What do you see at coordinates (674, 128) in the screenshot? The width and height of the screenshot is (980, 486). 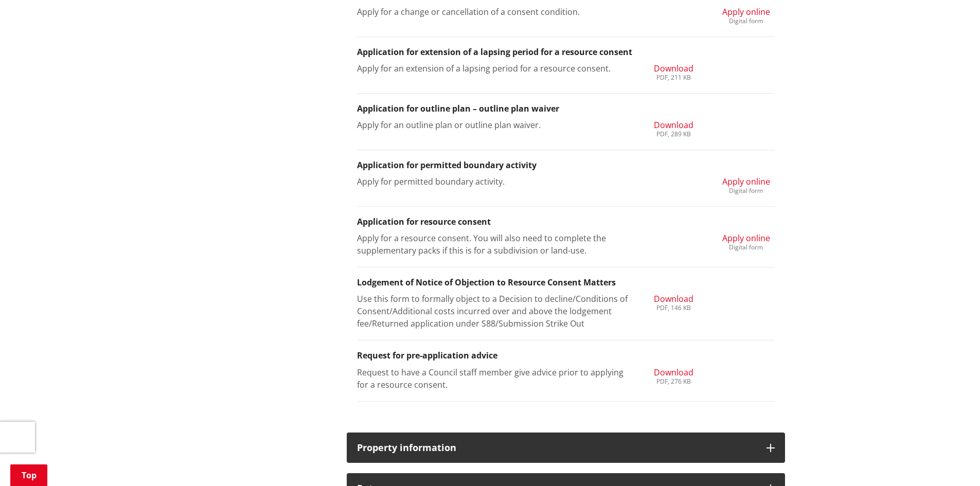 I see `a: Download PDF, 289 KB` at bounding box center [674, 128].